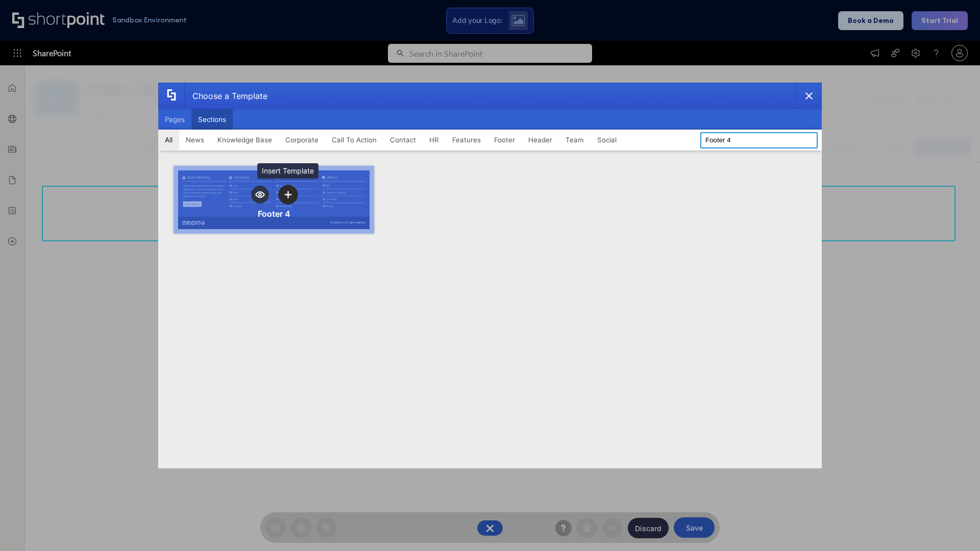 This screenshot has height=551, width=980. Describe the element at coordinates (466, 140) in the screenshot. I see `button: Features` at that location.